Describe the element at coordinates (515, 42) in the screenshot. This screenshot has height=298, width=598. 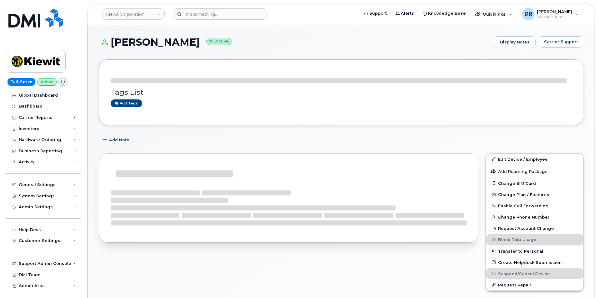
I see `a: Display Notes` at that location.